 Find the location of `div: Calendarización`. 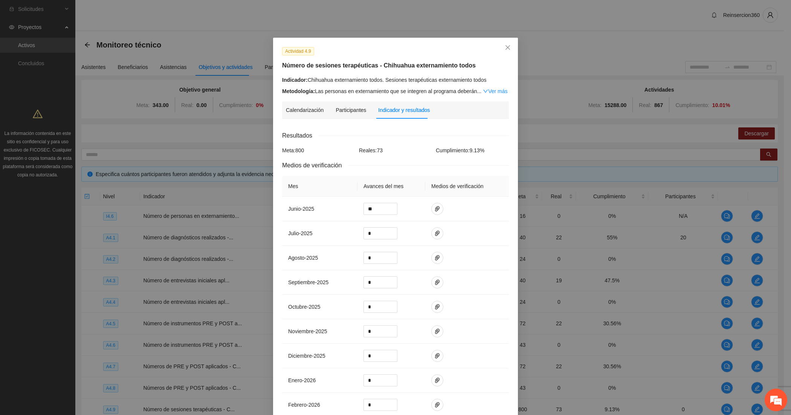

div: Calendarización is located at coordinates (305, 110).